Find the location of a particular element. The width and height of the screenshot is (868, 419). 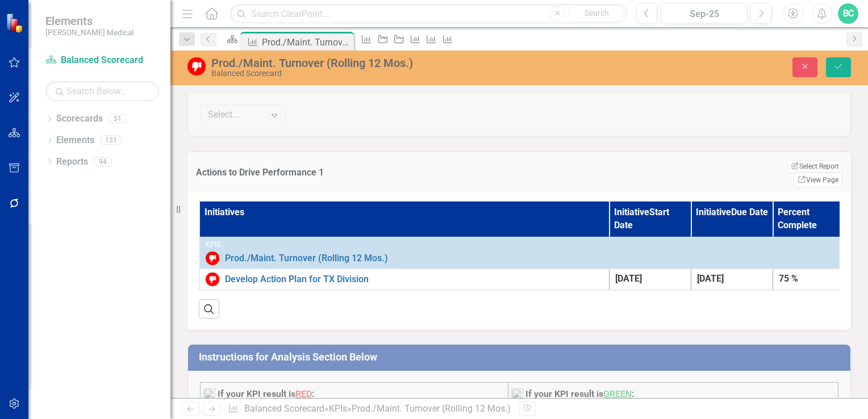

div: KPIs is located at coordinates (527, 245).